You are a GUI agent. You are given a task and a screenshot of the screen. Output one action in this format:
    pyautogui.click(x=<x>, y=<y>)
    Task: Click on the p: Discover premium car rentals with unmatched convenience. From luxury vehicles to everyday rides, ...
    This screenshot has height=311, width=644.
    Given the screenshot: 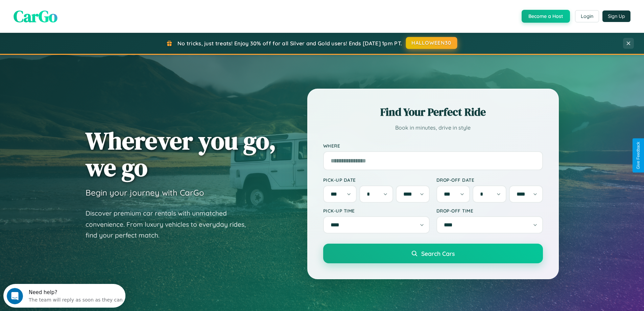 What is the action you would take?
    pyautogui.click(x=170, y=224)
    